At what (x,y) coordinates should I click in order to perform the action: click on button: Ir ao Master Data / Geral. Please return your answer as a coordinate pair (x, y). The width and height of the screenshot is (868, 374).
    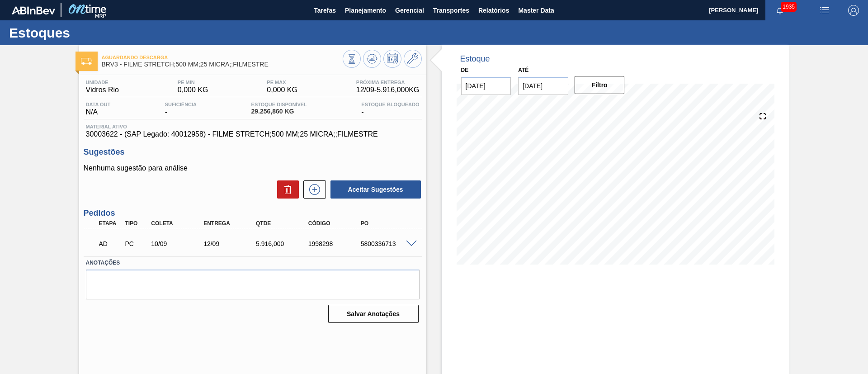
    Looking at the image, I should click on (413, 58).